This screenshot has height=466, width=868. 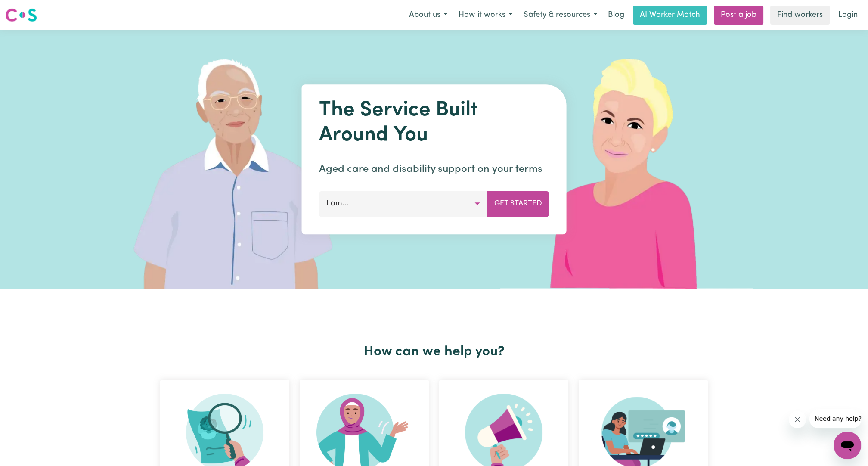 What do you see at coordinates (434, 123) in the screenshot?
I see `h1: The Service Built Around You` at bounding box center [434, 123].